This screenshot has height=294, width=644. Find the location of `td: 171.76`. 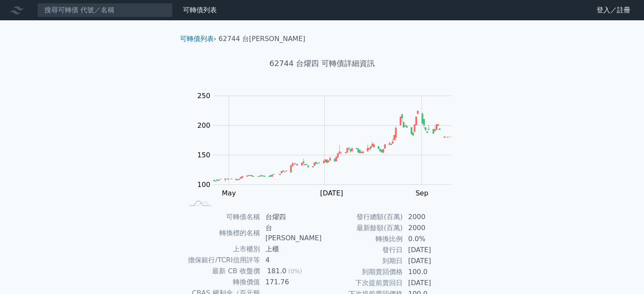

td: 171.76 is located at coordinates (291, 282).